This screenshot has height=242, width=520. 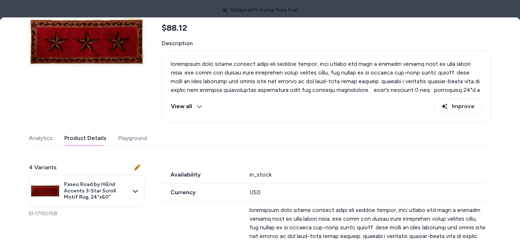 I want to click on span: $88.12, so click(x=174, y=28).